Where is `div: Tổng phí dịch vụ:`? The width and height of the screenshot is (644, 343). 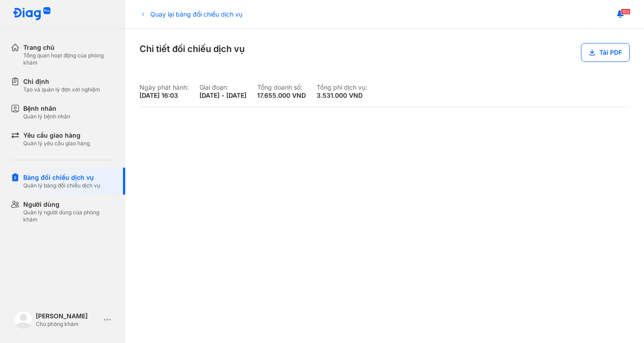 div: Tổng phí dịch vụ: is located at coordinates (342, 88).